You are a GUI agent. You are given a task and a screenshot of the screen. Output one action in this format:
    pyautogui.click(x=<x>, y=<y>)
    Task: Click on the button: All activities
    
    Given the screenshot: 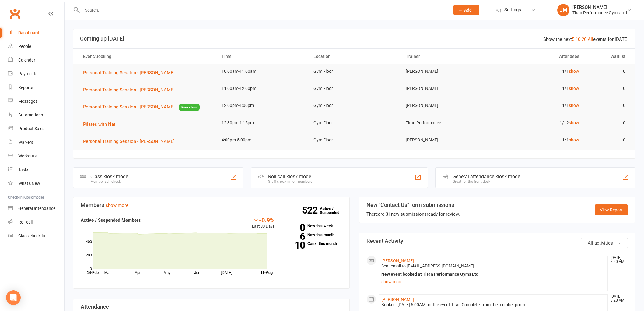 What is the action you would take?
    pyautogui.click(x=604, y=243)
    